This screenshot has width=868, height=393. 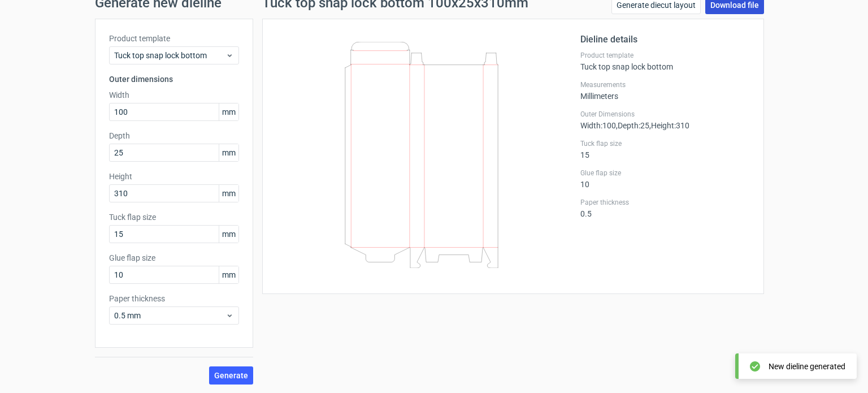 I want to click on label: Depth, so click(x=174, y=136).